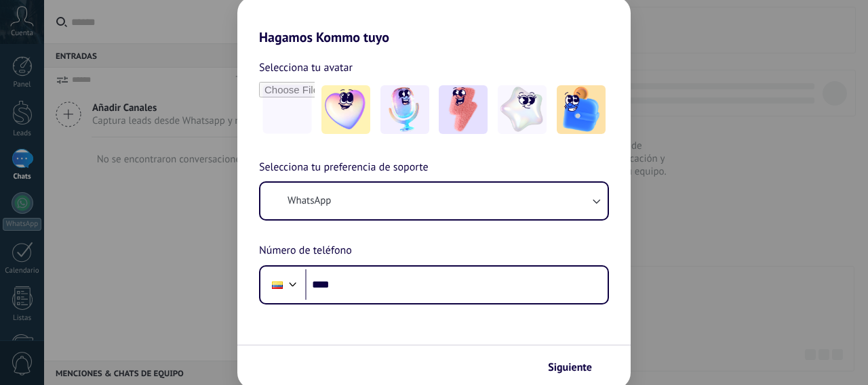  Describe the element at coordinates (309, 201) in the screenshot. I see `span: WhatsApp` at that location.